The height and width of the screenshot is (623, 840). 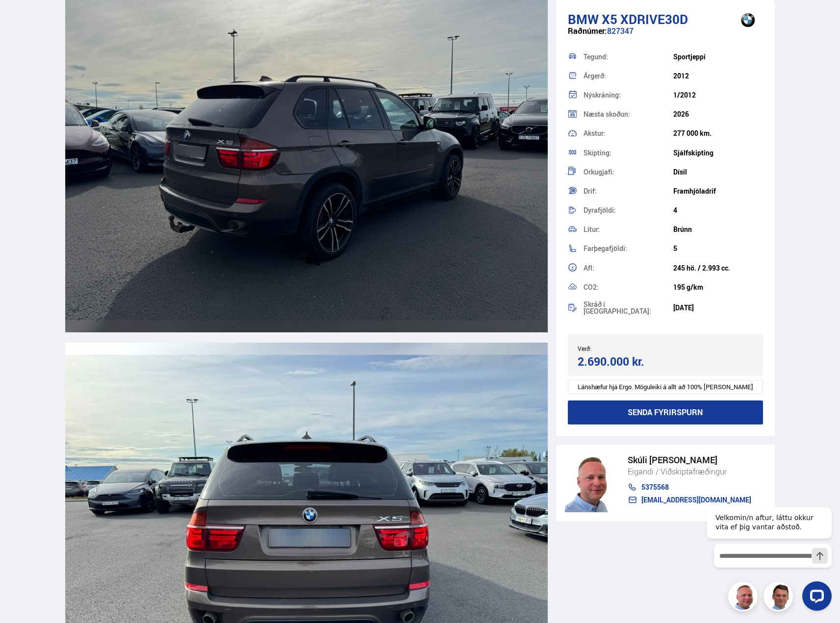 I want to click on img: brand logo, so click(x=748, y=20).